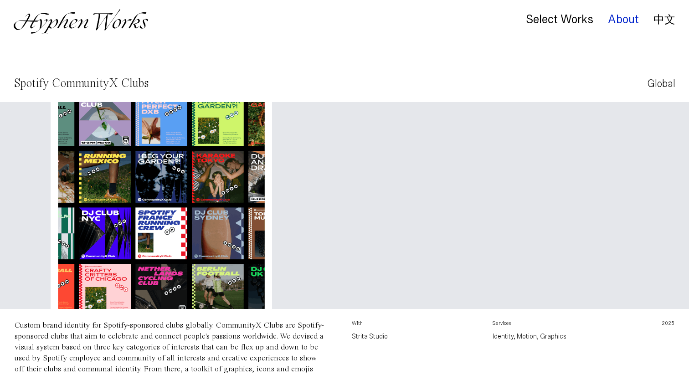  Describe the element at coordinates (415, 326) in the screenshot. I see `p: With` at that location.